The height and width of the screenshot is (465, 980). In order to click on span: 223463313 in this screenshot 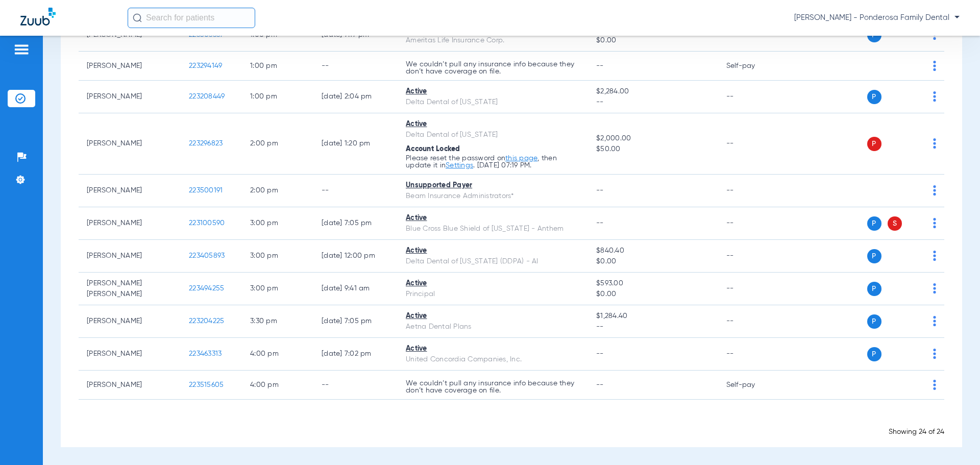, I will do `click(205, 353)`.